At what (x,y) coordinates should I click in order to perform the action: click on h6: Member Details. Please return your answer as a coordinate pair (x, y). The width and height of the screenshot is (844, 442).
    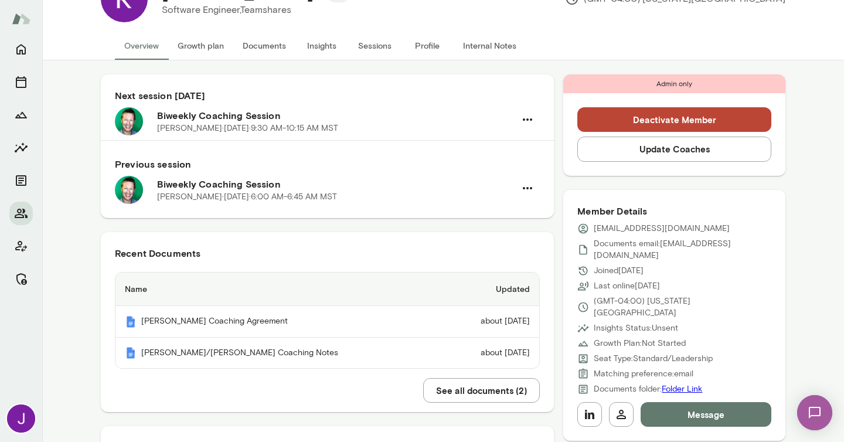
    Looking at the image, I should click on (674, 211).